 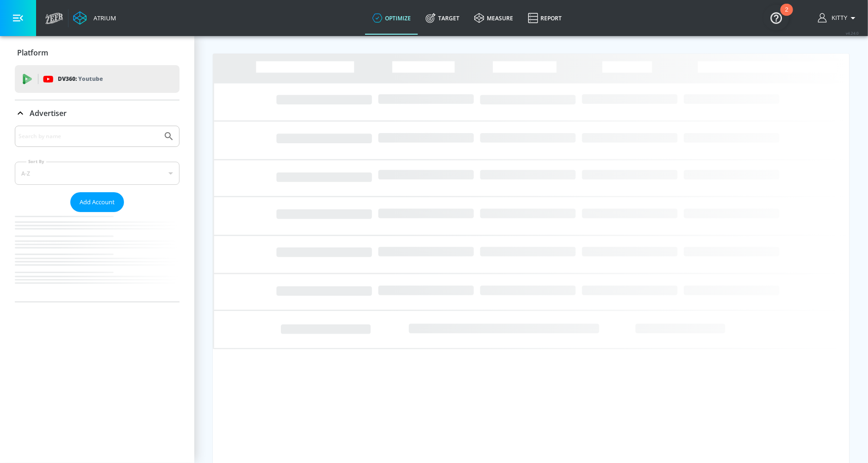 What do you see at coordinates (80, 79) in the screenshot?
I see `p: DV360:` at bounding box center [80, 79].